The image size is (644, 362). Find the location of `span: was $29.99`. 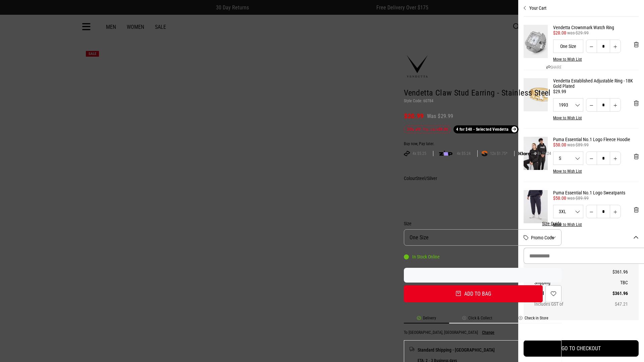

span: was $29.99 is located at coordinates (578, 33).